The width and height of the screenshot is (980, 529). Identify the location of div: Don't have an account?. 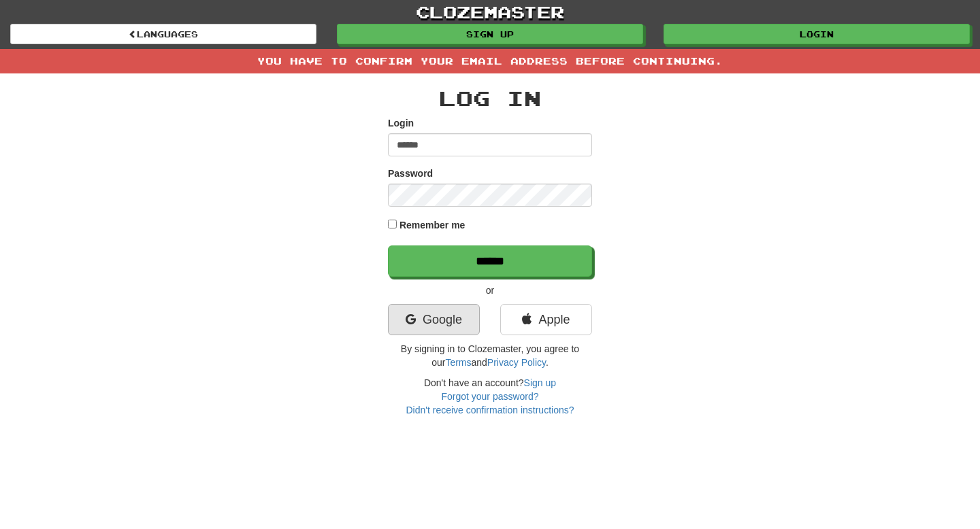
(490, 397).